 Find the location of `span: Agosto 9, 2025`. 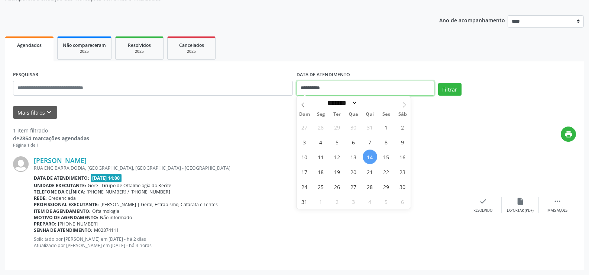

span: Agosto 9, 2025 is located at coordinates (402, 142).